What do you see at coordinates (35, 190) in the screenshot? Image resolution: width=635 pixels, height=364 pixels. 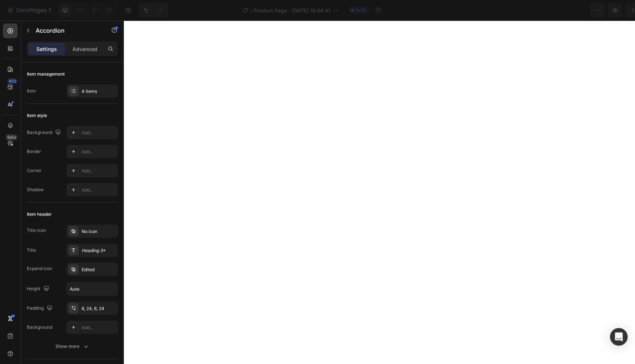 I see `div: Shadow` at bounding box center [35, 190].